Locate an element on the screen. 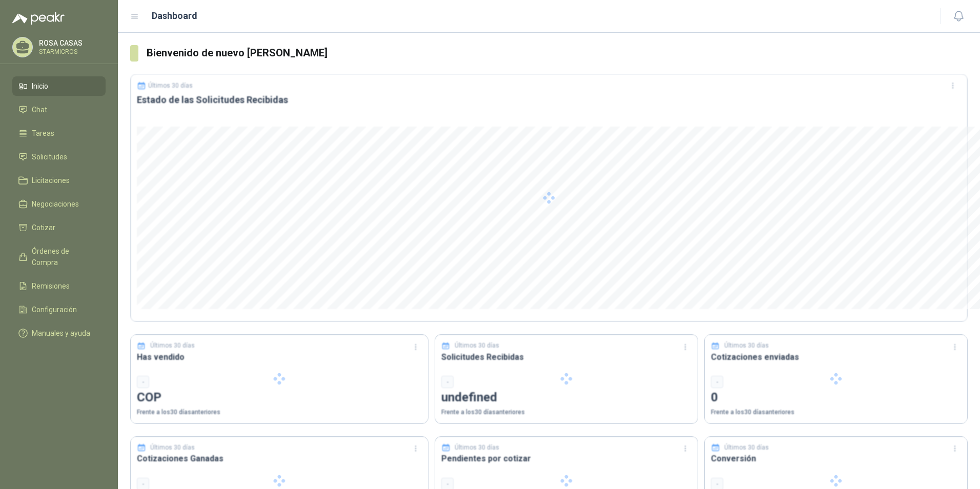 Image resolution: width=980 pixels, height=489 pixels. img: Logo peakr is located at coordinates (39, 18).